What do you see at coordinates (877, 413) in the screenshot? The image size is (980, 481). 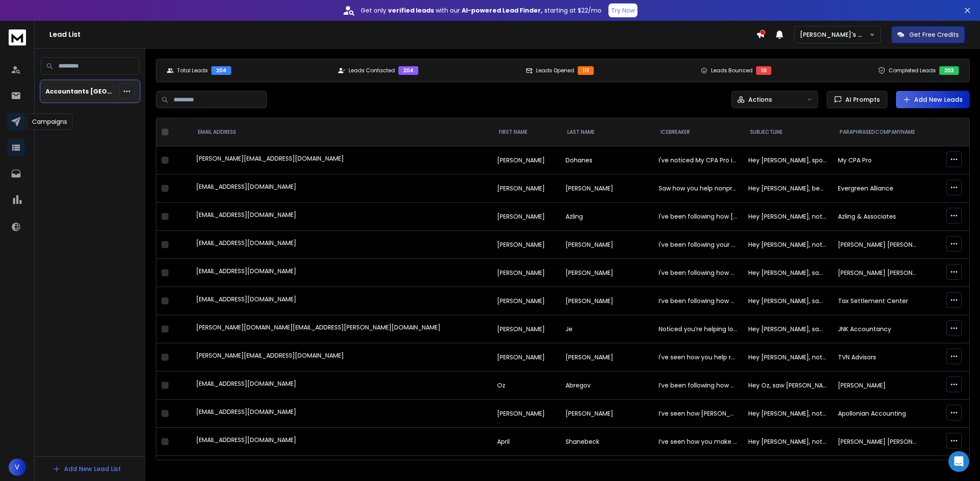 I see `td: Apollonian Accounting` at bounding box center [877, 413].